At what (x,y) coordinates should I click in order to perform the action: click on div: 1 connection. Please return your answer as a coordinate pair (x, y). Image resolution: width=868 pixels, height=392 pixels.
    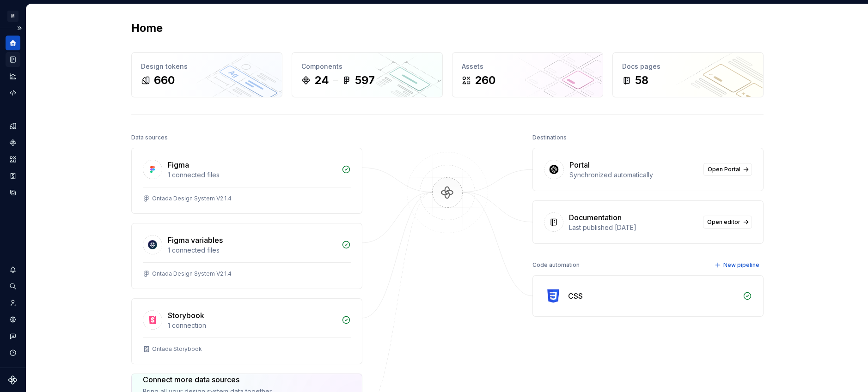
    Looking at the image, I should click on (252, 326).